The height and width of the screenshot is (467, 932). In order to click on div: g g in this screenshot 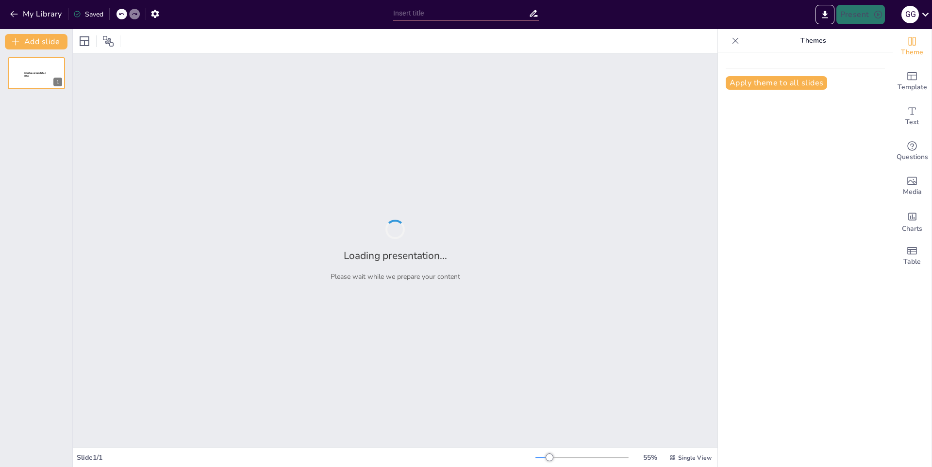, I will do `click(910, 15)`.